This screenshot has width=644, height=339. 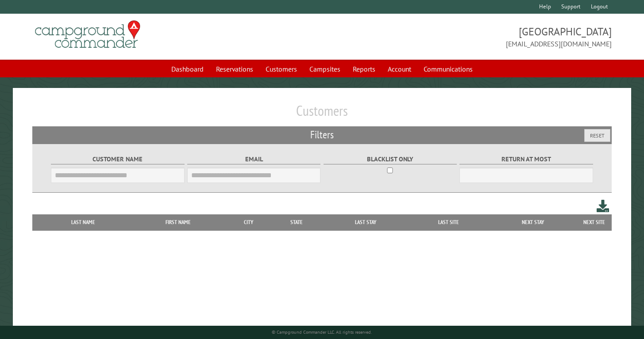 I want to click on button: Reset, so click(x=597, y=135).